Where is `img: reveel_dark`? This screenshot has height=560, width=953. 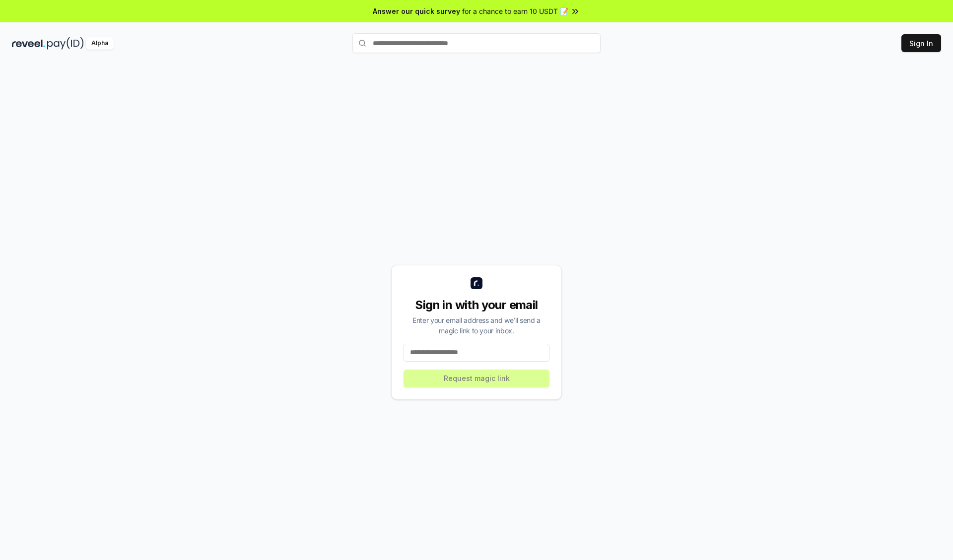
img: reveel_dark is located at coordinates (28, 43).